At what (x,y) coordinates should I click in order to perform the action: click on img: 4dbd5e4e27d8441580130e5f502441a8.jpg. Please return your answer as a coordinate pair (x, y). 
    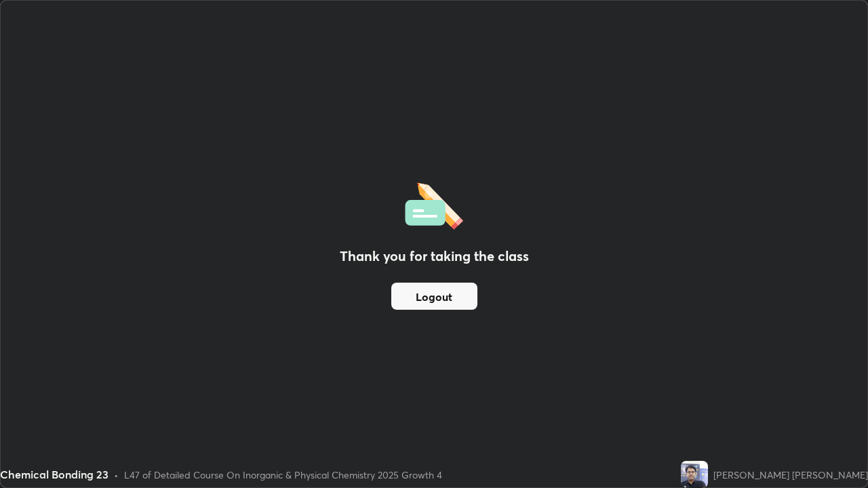
    Looking at the image, I should click on (694, 474).